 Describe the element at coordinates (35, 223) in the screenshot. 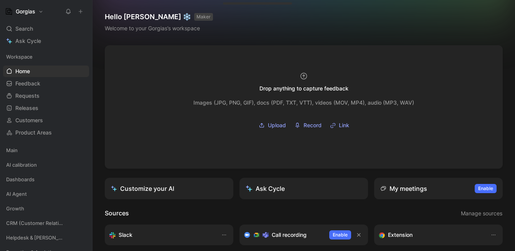

I see `span: CRM (Customer Relationship Management)` at that location.